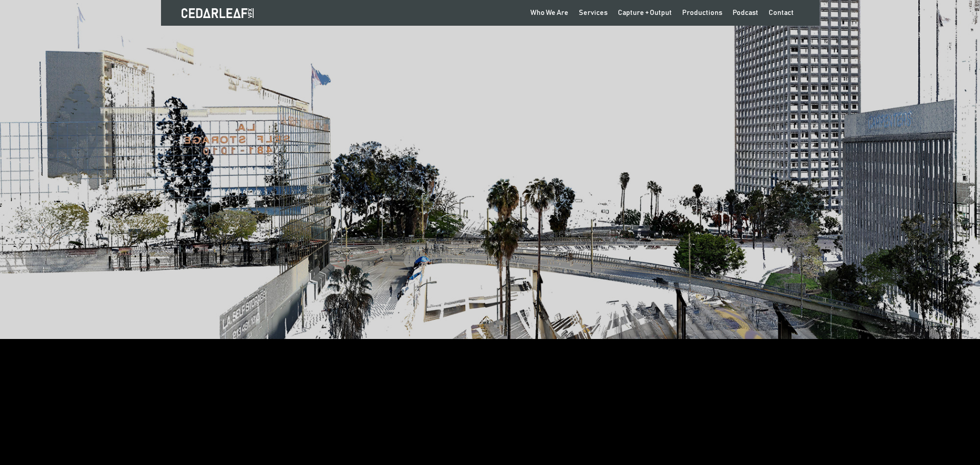 The image size is (980, 465). I want to click on div: Who We Are, so click(550, 13).